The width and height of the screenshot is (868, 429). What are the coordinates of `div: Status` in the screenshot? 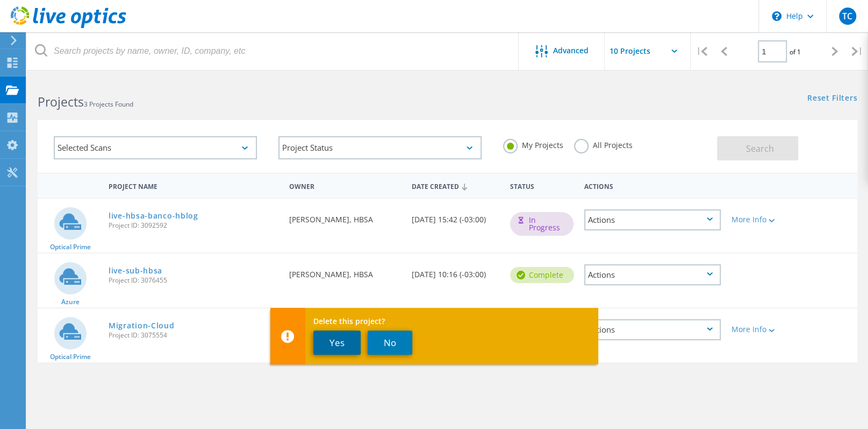 It's located at (541, 185).